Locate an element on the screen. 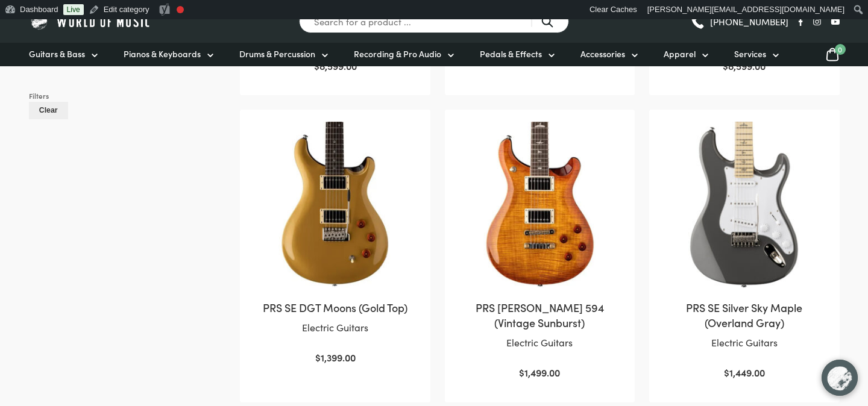 Image resolution: width=868 pixels, height=406 pixels. button: launcher button is located at coordinates (26, 26).